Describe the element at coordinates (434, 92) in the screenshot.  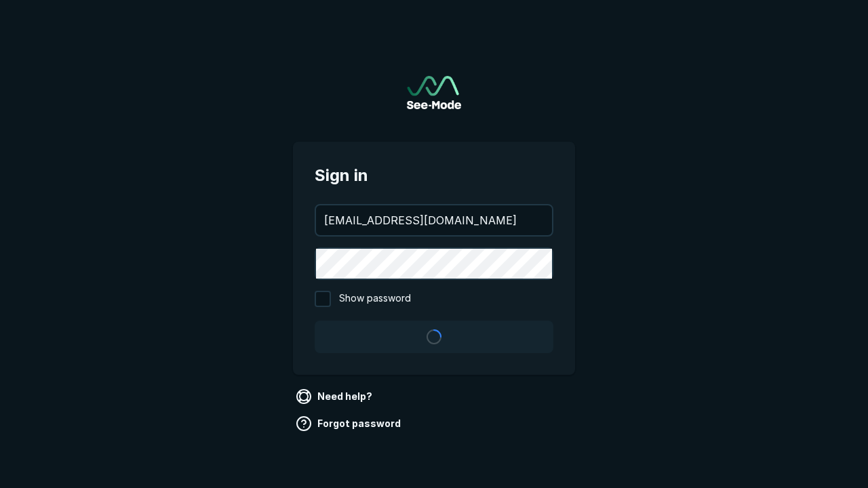
I see `a: Go to sign in` at that location.